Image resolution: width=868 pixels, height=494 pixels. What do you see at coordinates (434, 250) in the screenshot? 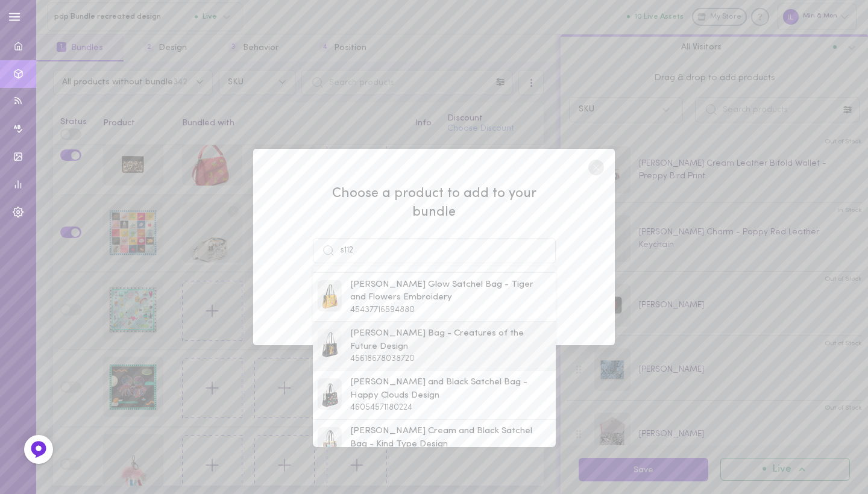
I see `input: Search products` at bounding box center [434, 250].